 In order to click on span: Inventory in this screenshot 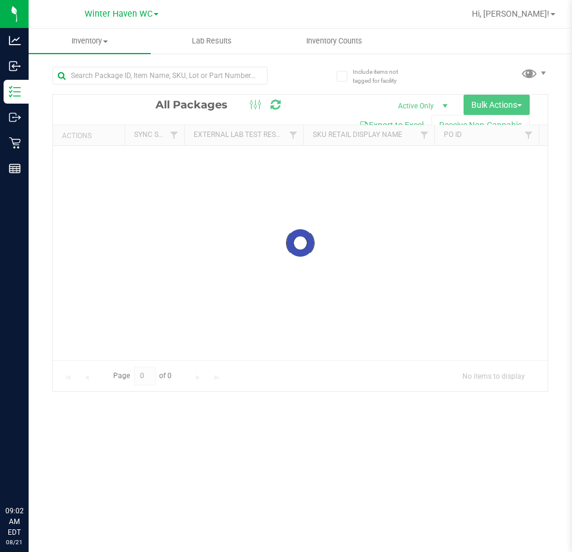, I will do `click(89, 41)`.